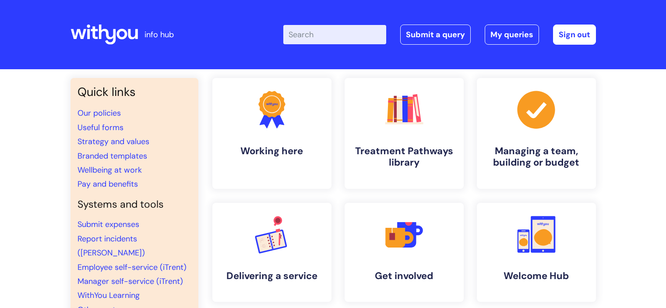 Image resolution: width=666 pixels, height=308 pixels. What do you see at coordinates (113, 142) in the screenshot?
I see `a: Strategy and values` at bounding box center [113, 142].